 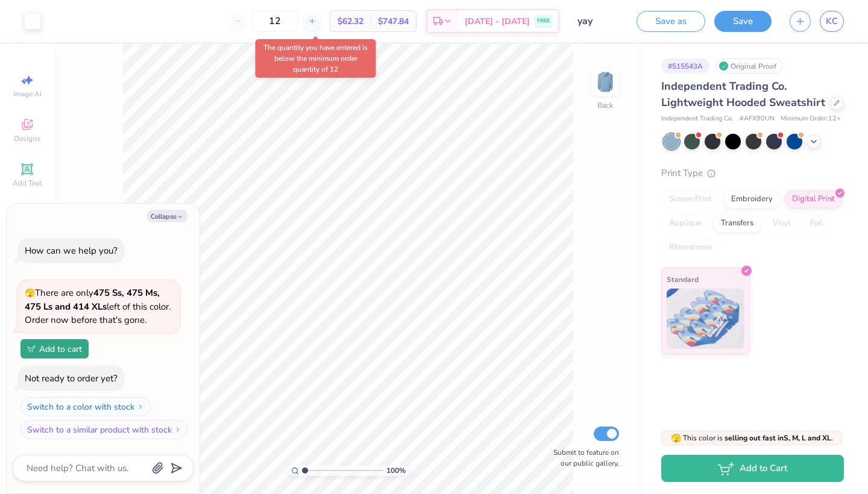 I want to click on img: Standard, so click(x=705, y=318).